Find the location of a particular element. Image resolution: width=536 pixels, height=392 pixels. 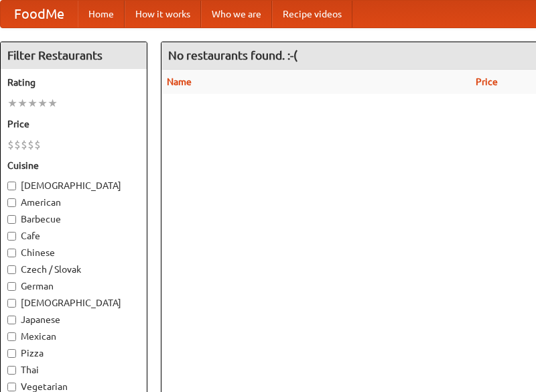

label: Barbecue is located at coordinates (74, 219).